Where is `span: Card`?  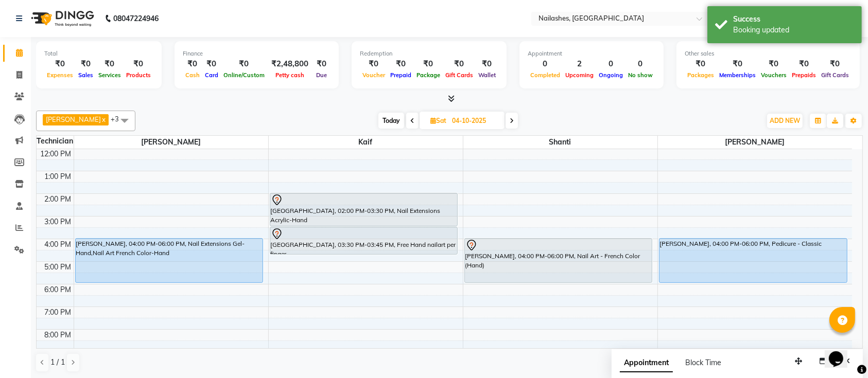 span: Card is located at coordinates (212, 75).